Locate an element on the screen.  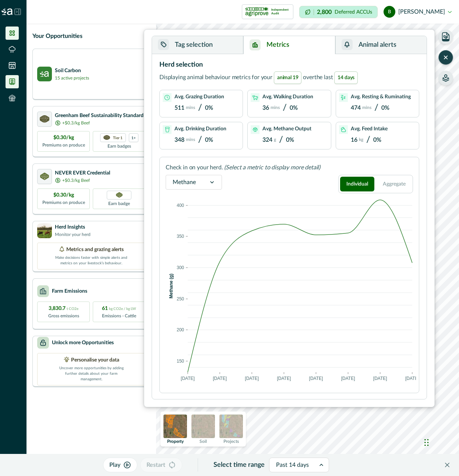
img: property preview is located at coordinates (176, 426).